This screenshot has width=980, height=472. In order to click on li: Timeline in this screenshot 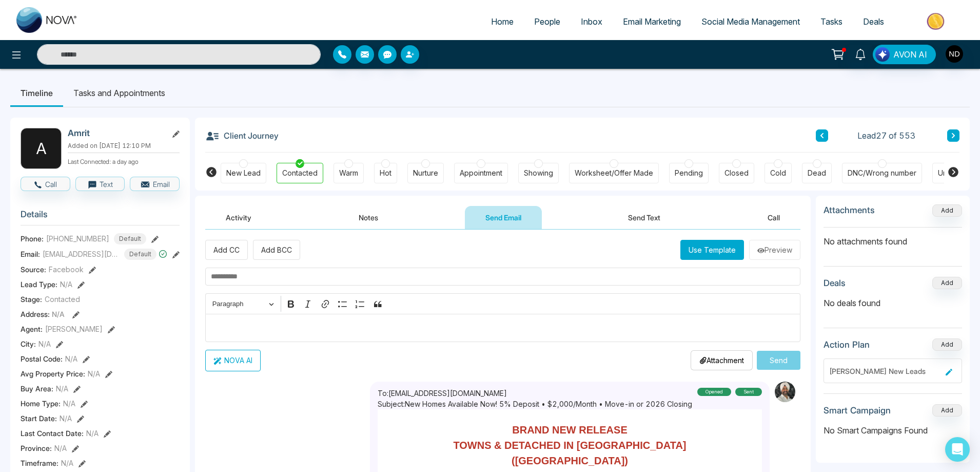, I will do `click(37, 93)`.